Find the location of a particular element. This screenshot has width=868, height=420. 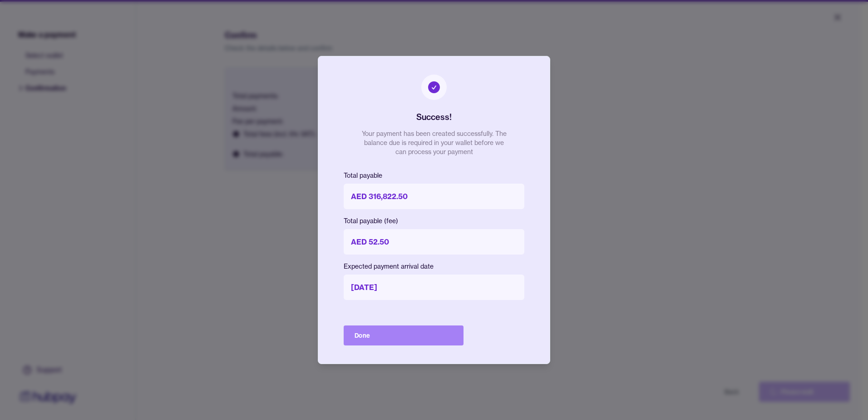

p: Your payment has been created successfully. The balance due is required in your wallet before we ... is located at coordinates (434, 143).